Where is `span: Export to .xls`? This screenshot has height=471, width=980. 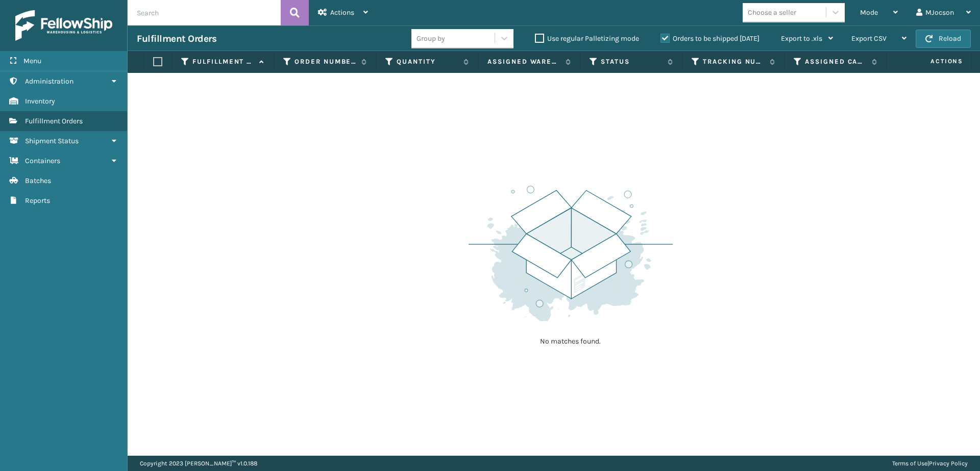
span: Export to .xls is located at coordinates (801, 39).